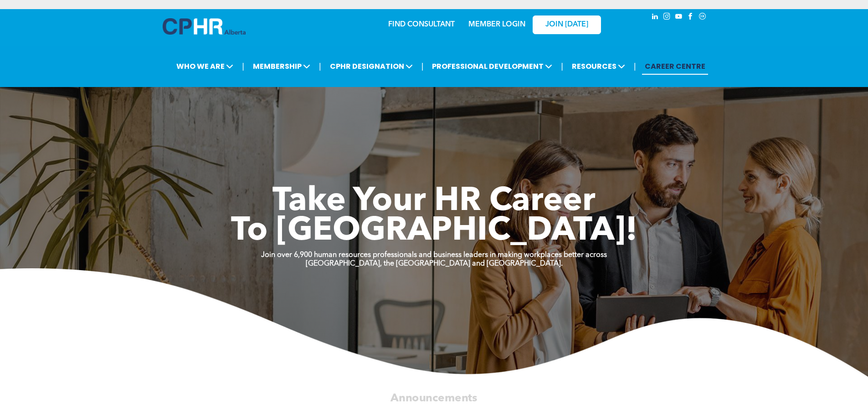  What do you see at coordinates (702, 18) in the screenshot?
I see `a: Social network` at bounding box center [702, 18].